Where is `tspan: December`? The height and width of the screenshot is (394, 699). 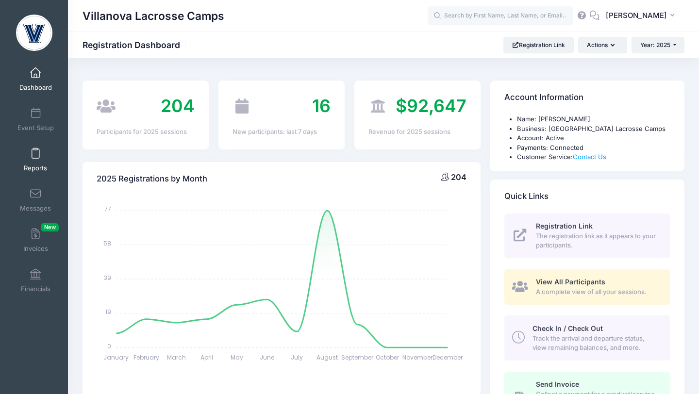
tspan: December is located at coordinates (448, 357).